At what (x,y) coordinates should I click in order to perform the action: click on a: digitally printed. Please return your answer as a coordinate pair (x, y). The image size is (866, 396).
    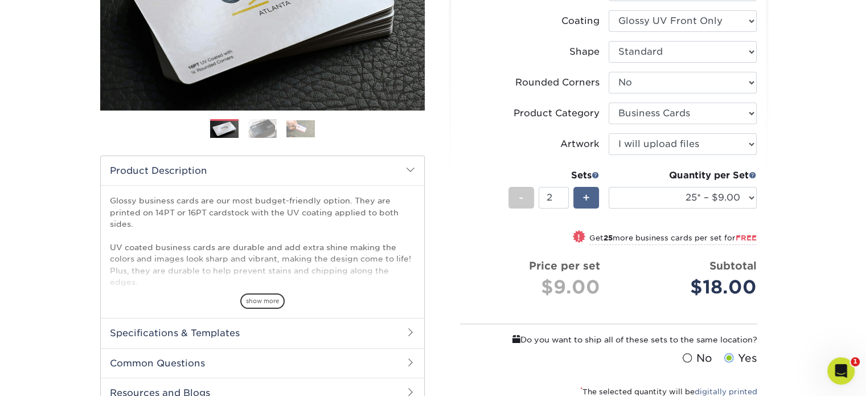
    Looking at the image, I should click on (726, 391).